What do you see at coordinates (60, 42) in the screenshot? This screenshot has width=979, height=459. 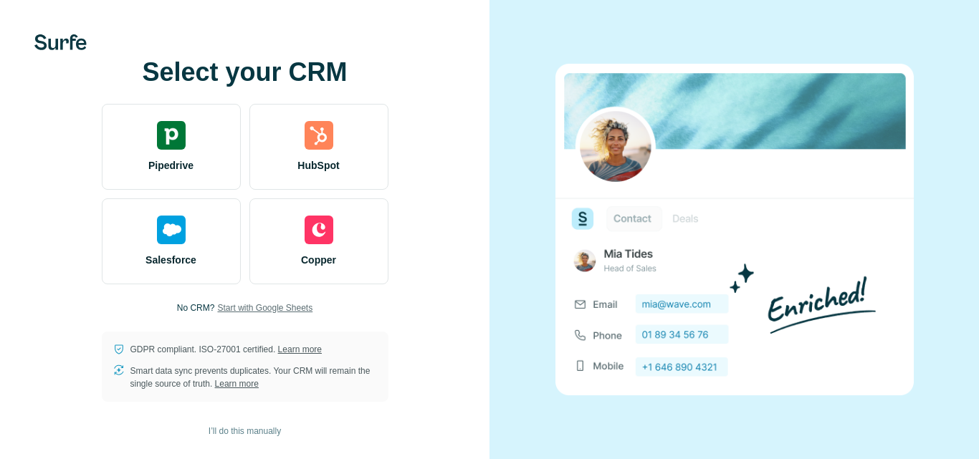 I see `img: Surfe's logo` at bounding box center [60, 42].